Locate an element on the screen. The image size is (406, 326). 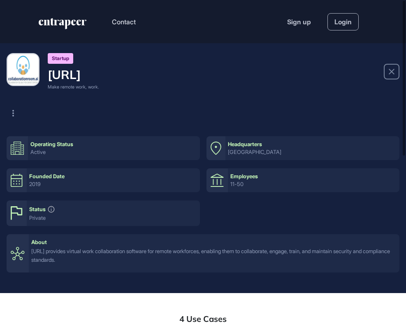
button: Contact is located at coordinates (124, 22).